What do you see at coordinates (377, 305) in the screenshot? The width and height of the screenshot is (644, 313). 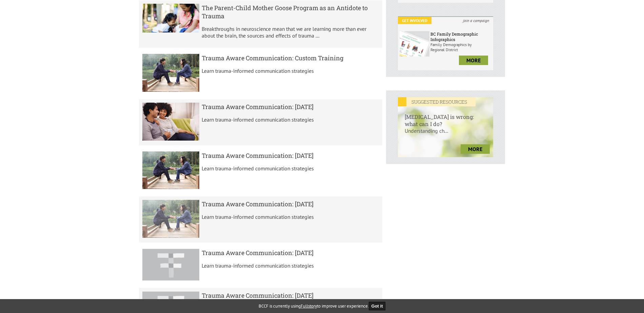 I see `button: Got it` at bounding box center [377, 305].